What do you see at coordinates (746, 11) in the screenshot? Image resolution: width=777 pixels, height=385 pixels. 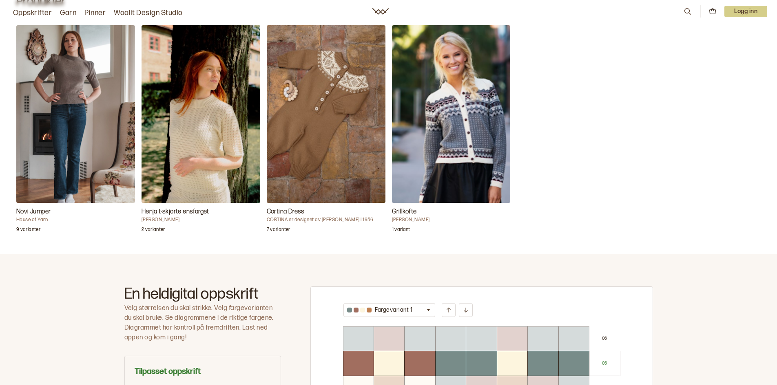 I see `button: User dropdown` at bounding box center [746, 11].